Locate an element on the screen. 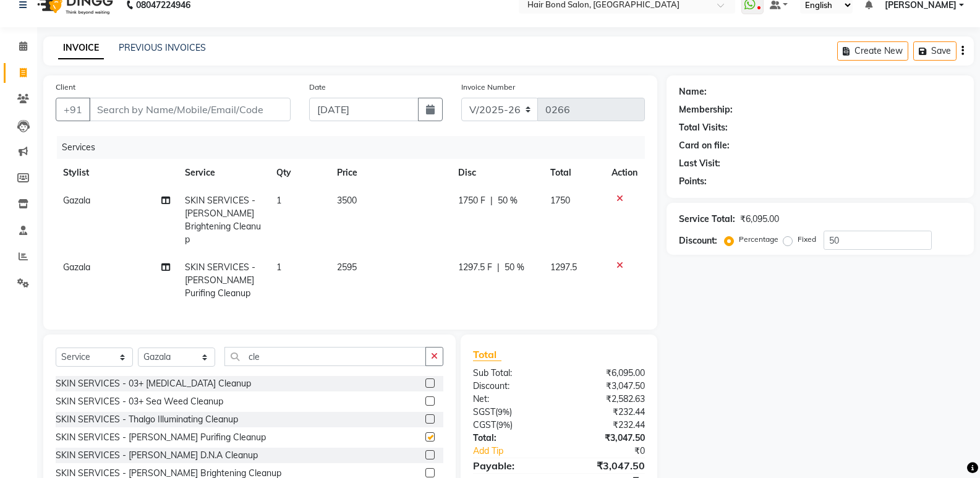 The image size is (980, 478). div: Net: is located at coordinates (511, 399).